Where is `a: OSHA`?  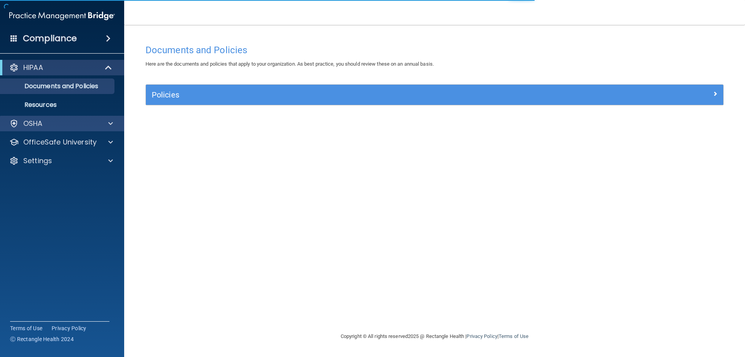 a: OSHA is located at coordinates (61, 123).